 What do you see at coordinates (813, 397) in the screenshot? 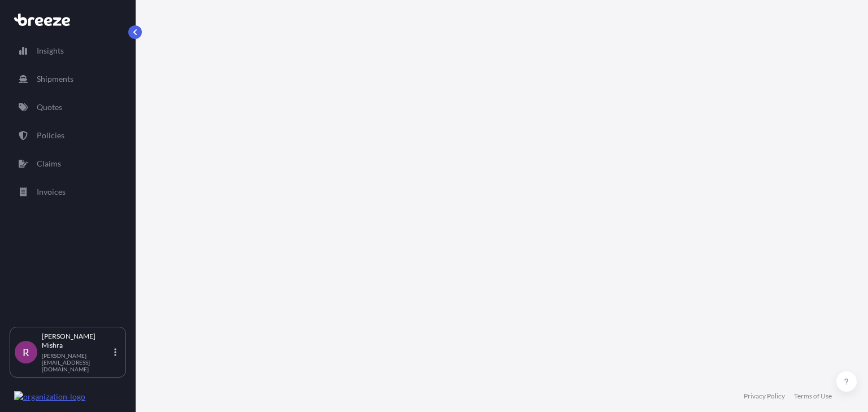
I see `a: Terms of Use` at bounding box center [813, 397].